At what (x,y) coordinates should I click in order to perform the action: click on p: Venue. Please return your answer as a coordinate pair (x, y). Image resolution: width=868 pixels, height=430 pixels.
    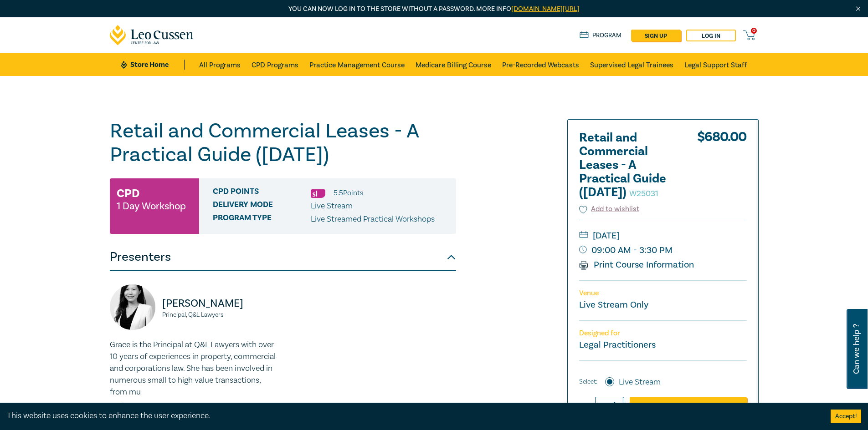
    Looking at the image, I should click on (663, 293).